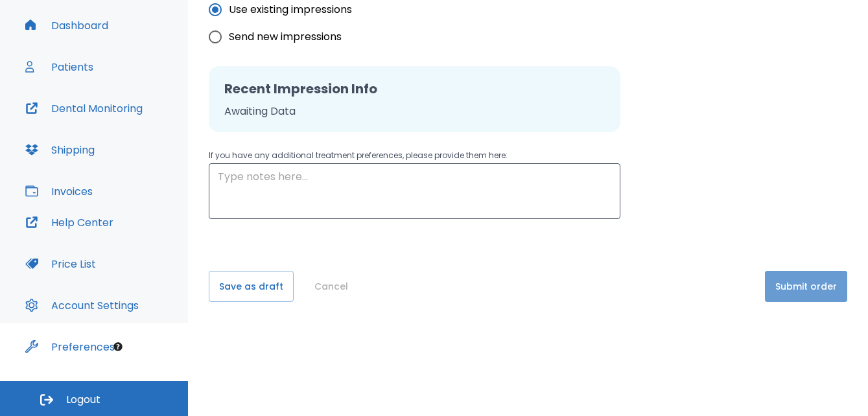 The image size is (868, 416). What do you see at coordinates (118, 347) in the screenshot?
I see `div: Tooltip anchor` at bounding box center [118, 347].